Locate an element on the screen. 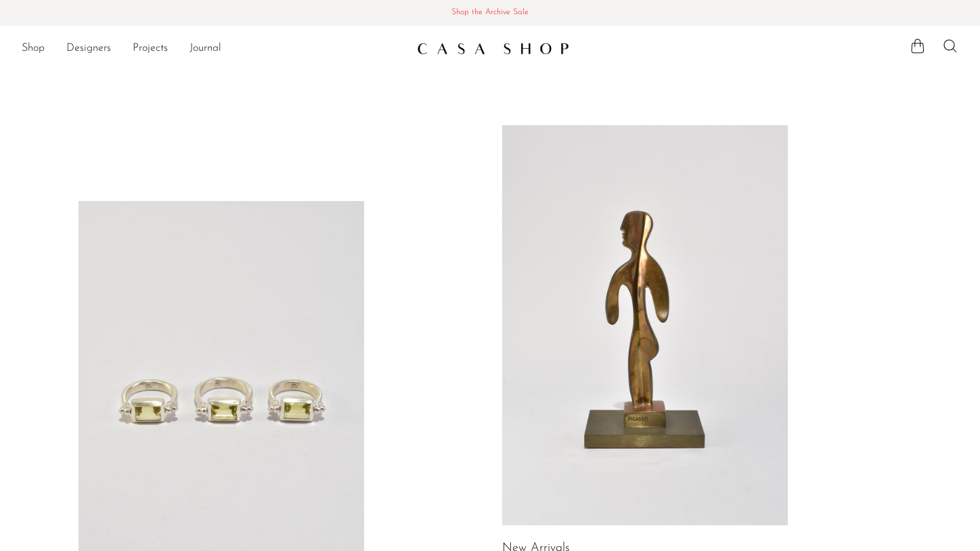 This screenshot has height=551, width=980. a: Shop is located at coordinates (33, 49).